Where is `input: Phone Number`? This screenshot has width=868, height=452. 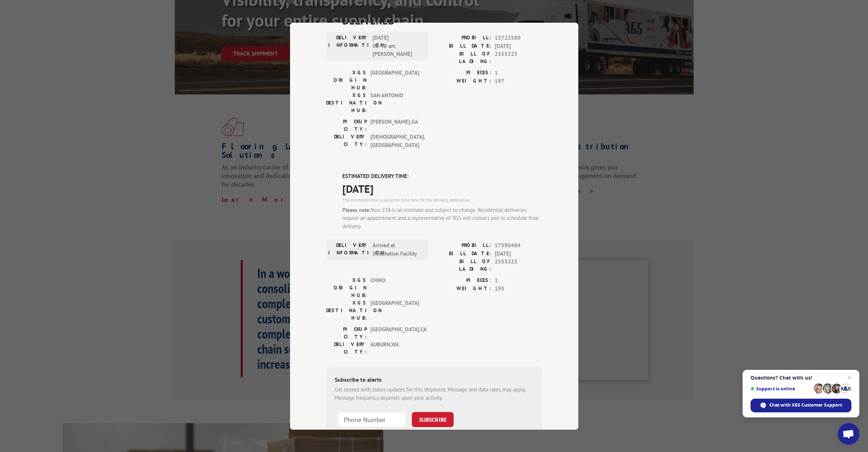 input: Phone Number is located at coordinates (371, 420).